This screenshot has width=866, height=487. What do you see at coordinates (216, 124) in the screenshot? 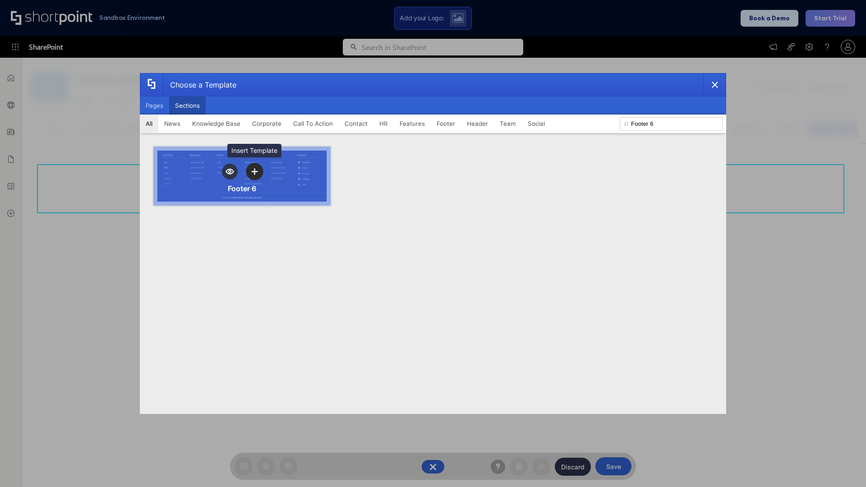
I see `button: Knowledge Base` at bounding box center [216, 124].